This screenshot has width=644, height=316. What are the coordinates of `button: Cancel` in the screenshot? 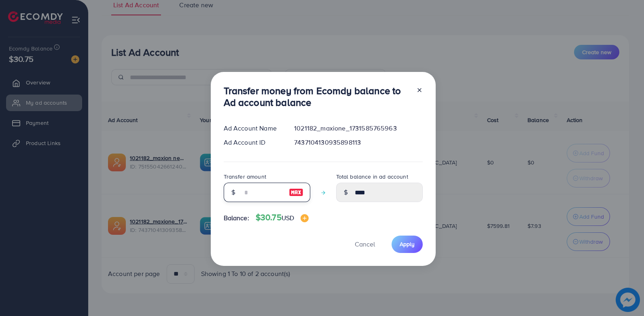 It's located at (365, 244).